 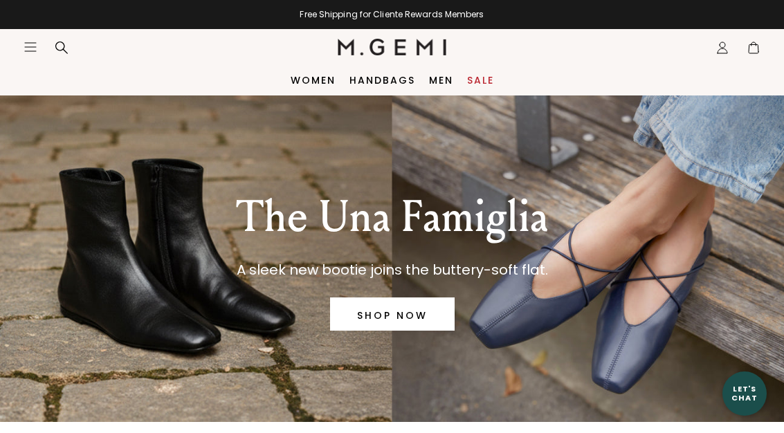 I want to click on a: Men, so click(x=441, y=80).